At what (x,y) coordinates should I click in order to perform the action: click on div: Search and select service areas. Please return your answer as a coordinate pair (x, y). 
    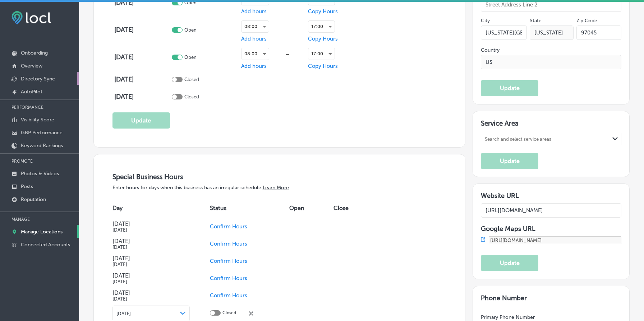
    Looking at the image, I should click on (518, 139).